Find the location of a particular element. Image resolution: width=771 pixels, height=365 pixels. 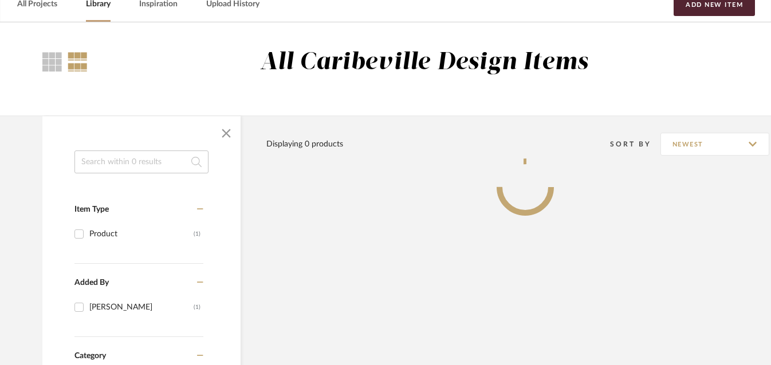

div: All Caribeville Design Items is located at coordinates (424, 62).